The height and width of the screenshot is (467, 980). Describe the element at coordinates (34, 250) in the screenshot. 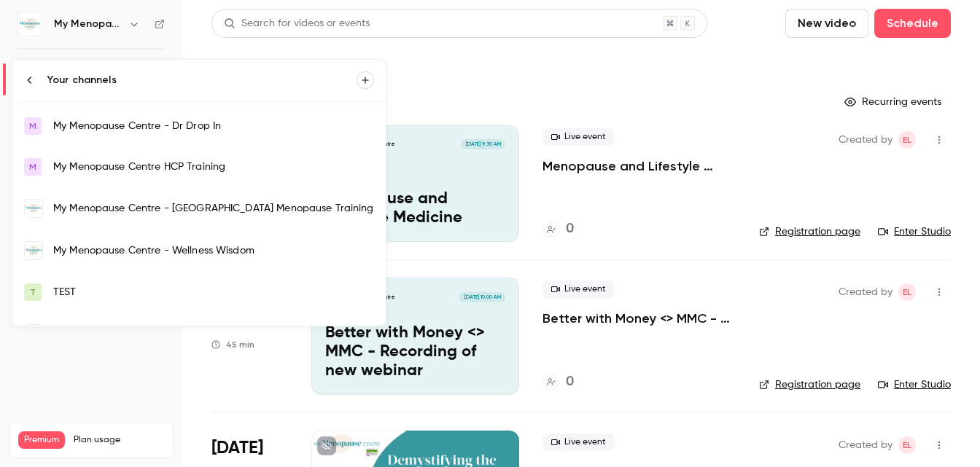

I see `img: My Menopause Centre - Wellness Wisdom` at that location.